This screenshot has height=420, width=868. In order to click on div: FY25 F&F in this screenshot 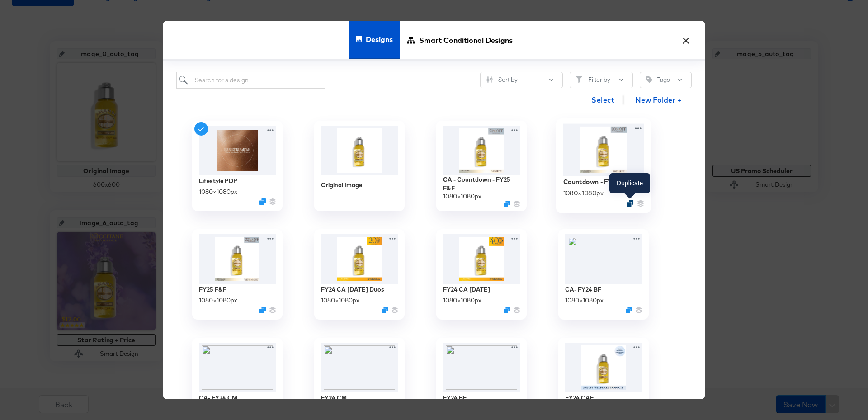, I will do `click(212, 289)`.